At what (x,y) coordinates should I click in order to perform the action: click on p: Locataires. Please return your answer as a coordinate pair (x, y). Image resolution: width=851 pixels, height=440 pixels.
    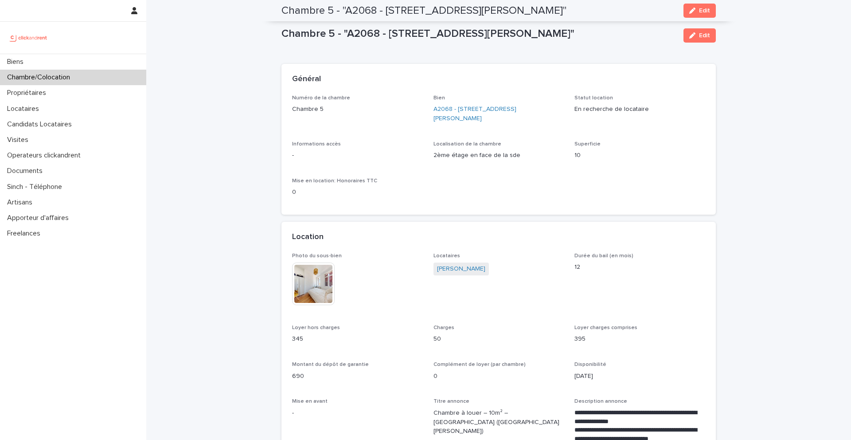
    Looking at the image, I should click on (25, 109).